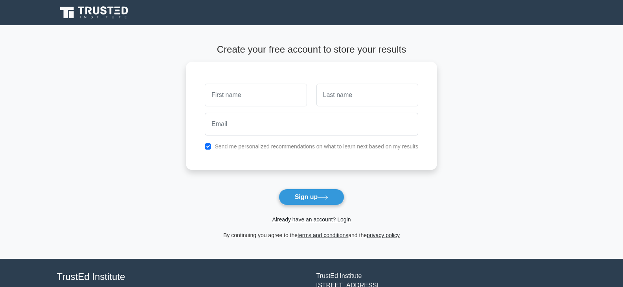 Image resolution: width=623 pixels, height=287 pixels. Describe the element at coordinates (311, 236) in the screenshot. I see `div: By continuing you agree to the and the` at that location.